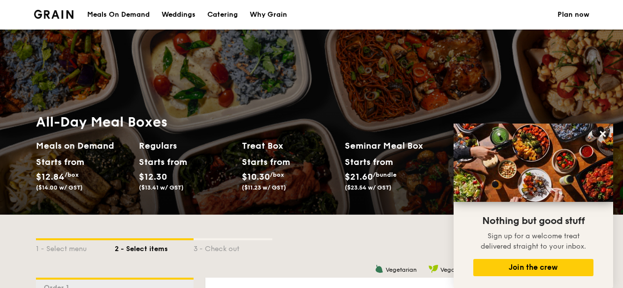  What do you see at coordinates (534, 163) in the screenshot?
I see `img: DSC07876-Edit02-Large.jpeg` at bounding box center [534, 163].